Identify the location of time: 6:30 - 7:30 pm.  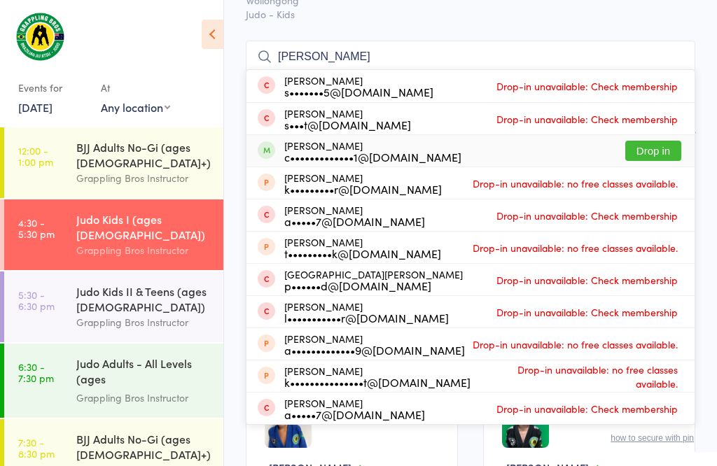
(36, 372).